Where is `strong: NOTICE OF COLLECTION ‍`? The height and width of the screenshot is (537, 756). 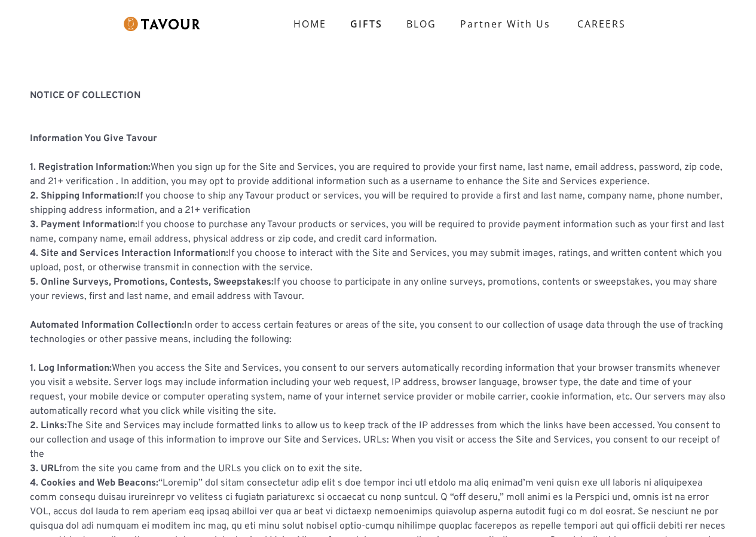 strong: NOTICE OF COLLECTION ‍ is located at coordinates (85, 96).